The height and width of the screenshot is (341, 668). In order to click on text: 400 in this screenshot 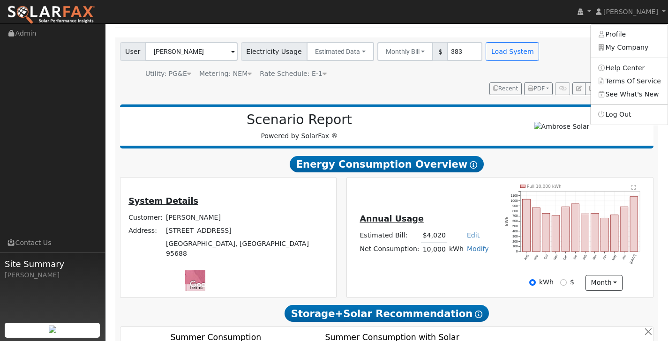, I will do `click(515, 231)`.